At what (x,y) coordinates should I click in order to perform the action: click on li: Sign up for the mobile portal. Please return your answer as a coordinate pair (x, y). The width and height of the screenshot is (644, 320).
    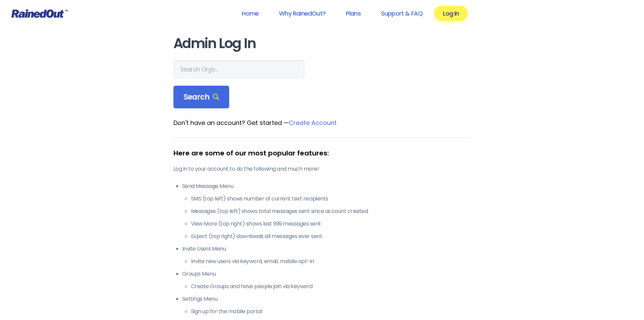
    Looking at the image, I should click on (331, 311).